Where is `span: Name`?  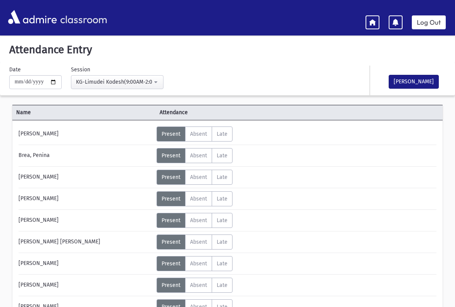
span: Name is located at coordinates (84, 112).